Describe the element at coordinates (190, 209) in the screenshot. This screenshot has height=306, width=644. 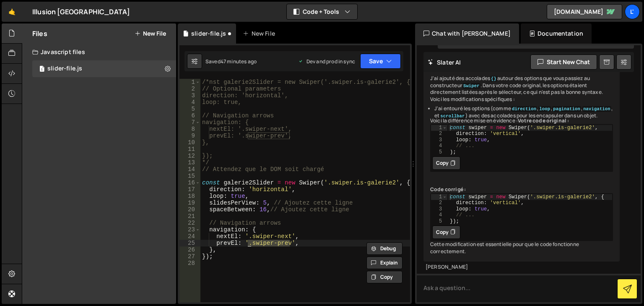
I see `div: 20` at that location.